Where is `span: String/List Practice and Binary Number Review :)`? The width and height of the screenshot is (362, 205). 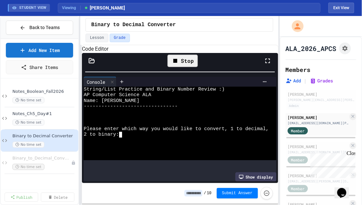 span: String/List Practice and Binary Number Review :) is located at coordinates (154, 89).